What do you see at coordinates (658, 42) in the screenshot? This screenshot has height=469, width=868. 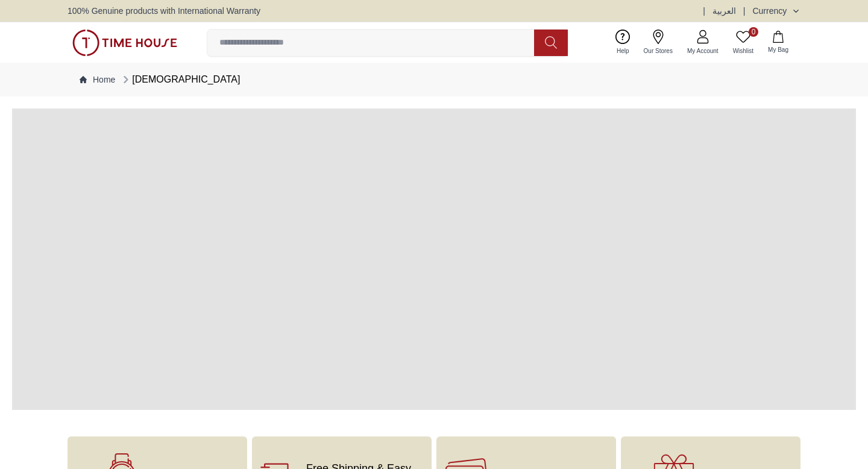 I see `a: Our Stores` at bounding box center [658, 42].